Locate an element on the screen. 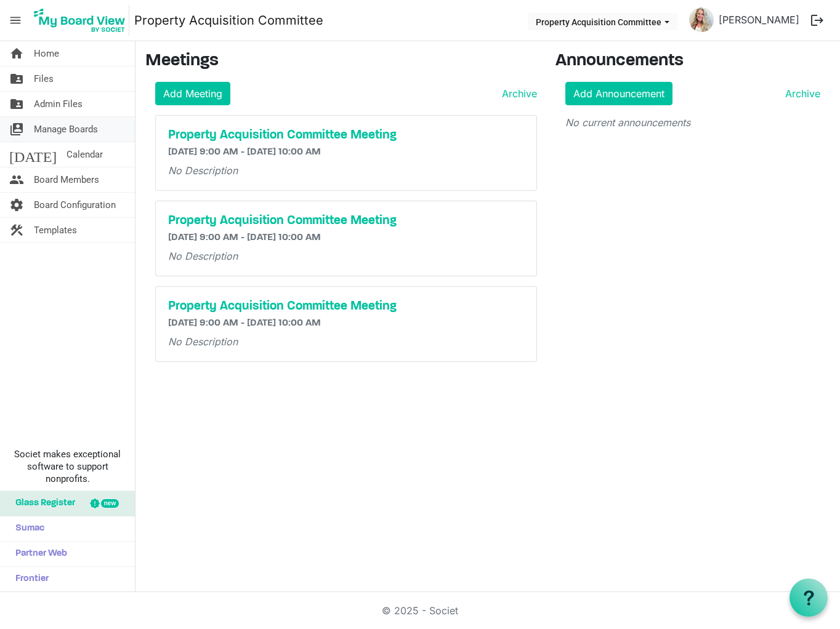 This screenshot has height=629, width=840. span: Frontier is located at coordinates (29, 579).